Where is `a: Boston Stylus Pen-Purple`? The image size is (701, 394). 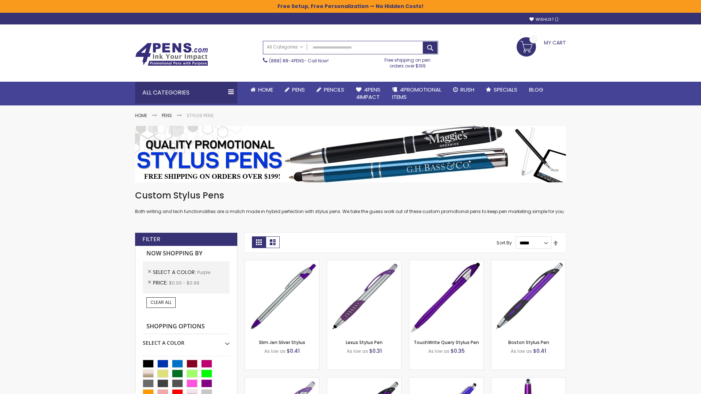
a: Boston Stylus Pen-Purple is located at coordinates (528, 263).